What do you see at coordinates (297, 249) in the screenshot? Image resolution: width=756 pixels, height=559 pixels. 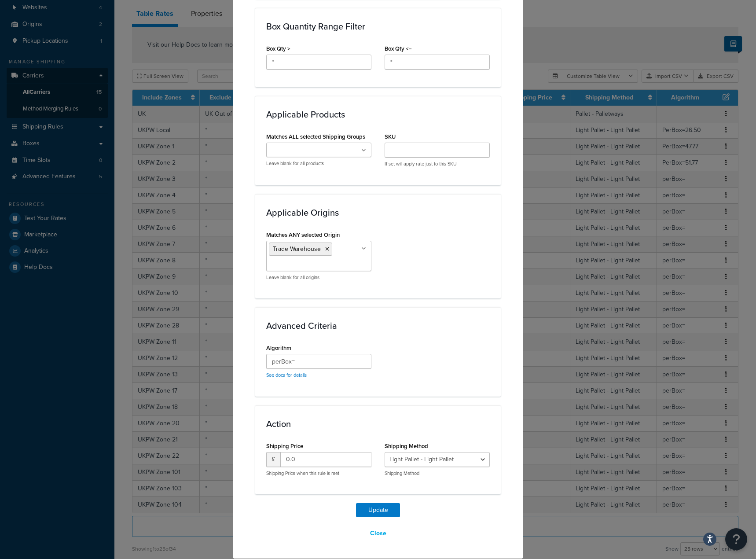 I see `span: Trade Warehouse` at bounding box center [297, 249].